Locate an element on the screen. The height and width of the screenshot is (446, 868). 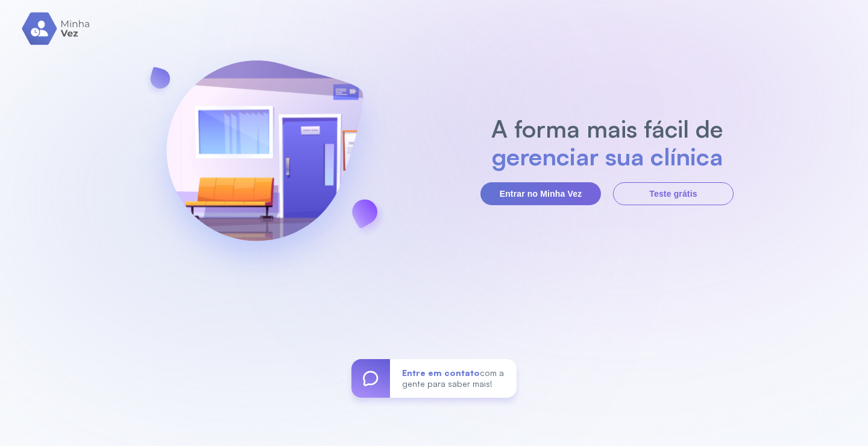
span: Entre em contato is located at coordinates (440, 372).